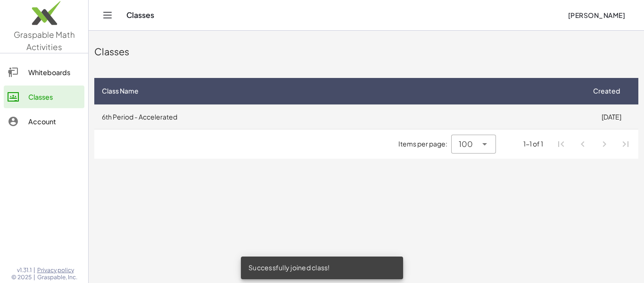 Image resolution: width=644 pixels, height=283 pixels. What do you see at coordinates (54, 121) in the screenshot?
I see `div: Account` at bounding box center [54, 121].